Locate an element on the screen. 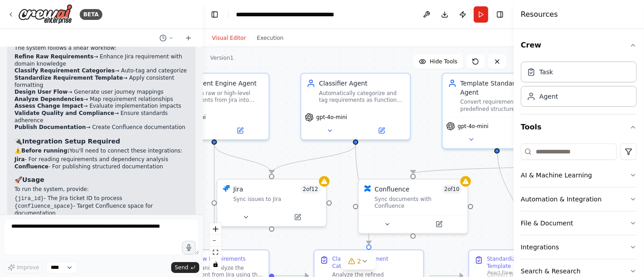 This screenshot has height=277, width=644. strong: Usage is located at coordinates (33, 180).